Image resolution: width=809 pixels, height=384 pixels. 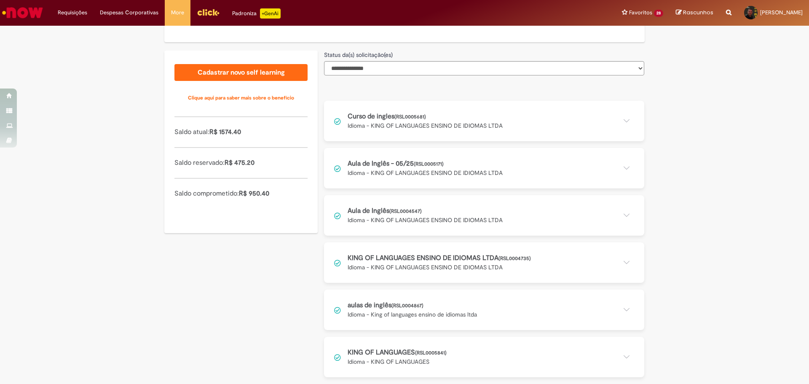 What do you see at coordinates (239, 163) in the screenshot?
I see `span: R$ 475.20` at bounding box center [239, 163].